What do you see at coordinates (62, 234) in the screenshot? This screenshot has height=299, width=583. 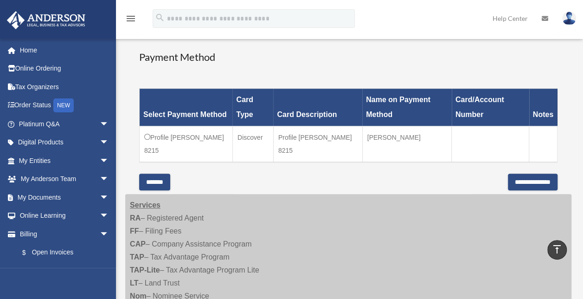 I see `a: Billingarrow_drop_down` at bounding box center [62, 234].